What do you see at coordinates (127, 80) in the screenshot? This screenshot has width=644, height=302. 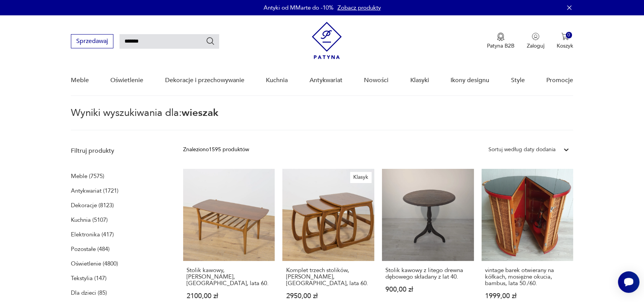 I see `a: Oświetlenie` at bounding box center [127, 80].